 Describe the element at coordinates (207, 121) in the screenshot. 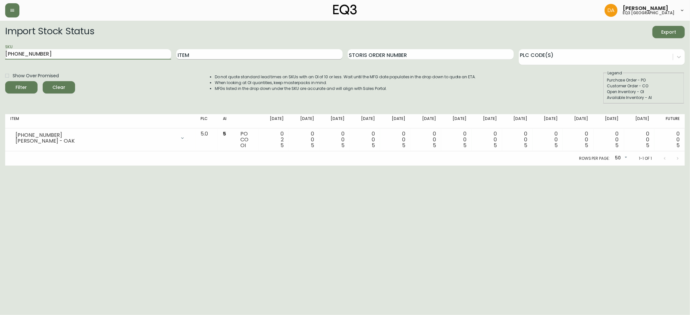

I see `th: PLC` at that location.